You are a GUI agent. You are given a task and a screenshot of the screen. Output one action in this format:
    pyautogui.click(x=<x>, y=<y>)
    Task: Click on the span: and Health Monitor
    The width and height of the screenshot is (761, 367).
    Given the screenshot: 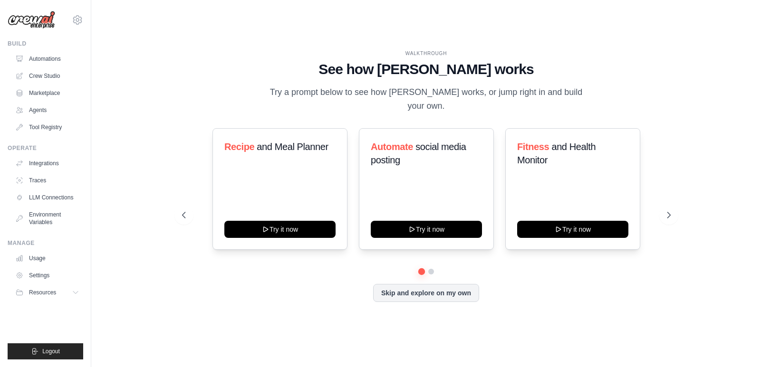 What is the action you would take?
    pyautogui.click(x=556, y=153)
    